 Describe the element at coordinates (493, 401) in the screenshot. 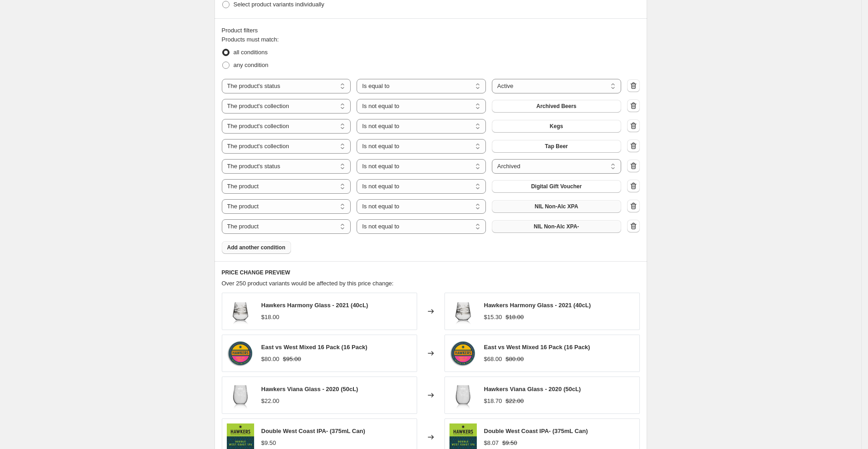

I see `div: $18.70` at that location.